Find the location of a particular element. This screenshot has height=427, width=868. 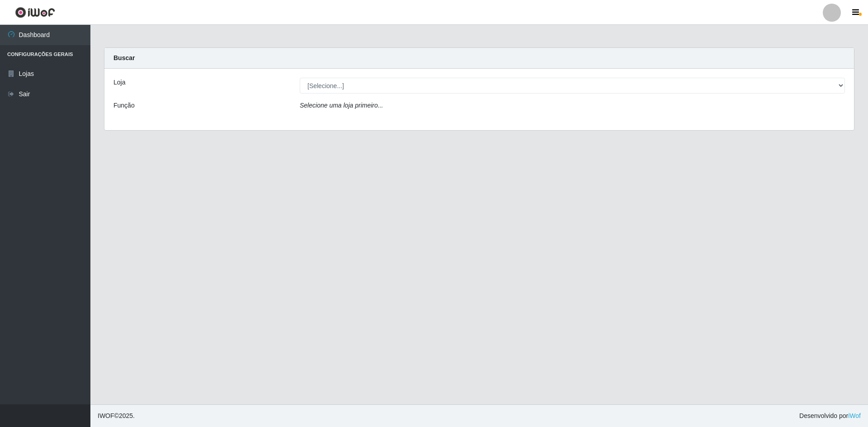

i: Selecione uma loja primeiro... is located at coordinates (341, 105).